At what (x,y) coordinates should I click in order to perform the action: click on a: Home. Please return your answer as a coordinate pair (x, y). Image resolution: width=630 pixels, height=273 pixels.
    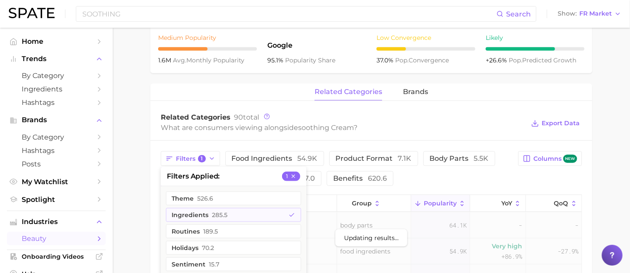
    Looking at the image, I should click on (56, 41).